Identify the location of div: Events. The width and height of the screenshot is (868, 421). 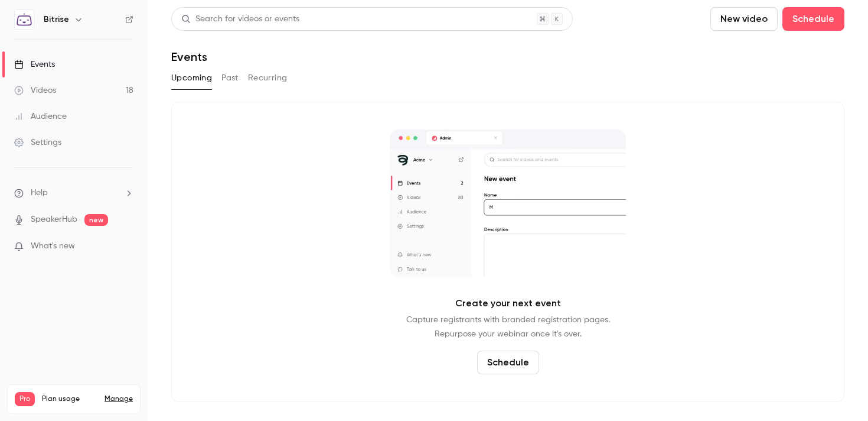
(34, 64).